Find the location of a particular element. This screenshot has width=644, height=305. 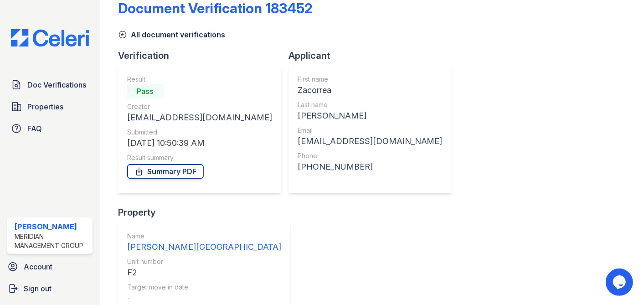

span: Doc Verifications is located at coordinates (56, 85).